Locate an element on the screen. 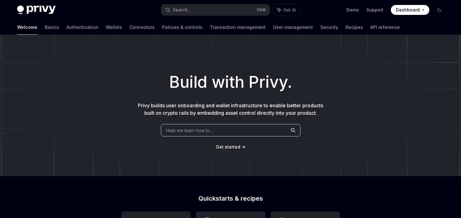  a: API reference is located at coordinates (385, 27).